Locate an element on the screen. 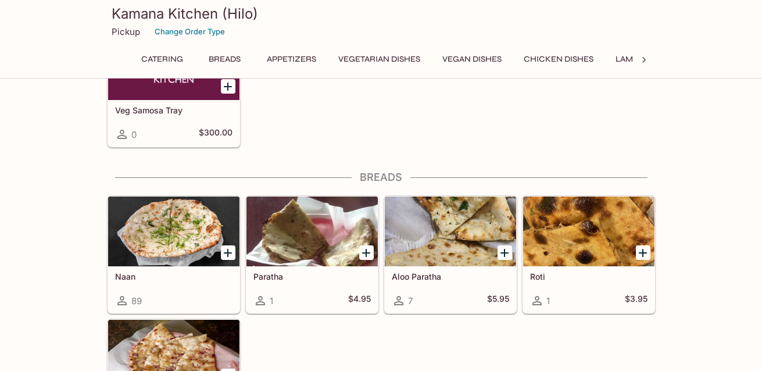 The height and width of the screenshot is (371, 762). button: Lamb Dishes is located at coordinates (643, 59).